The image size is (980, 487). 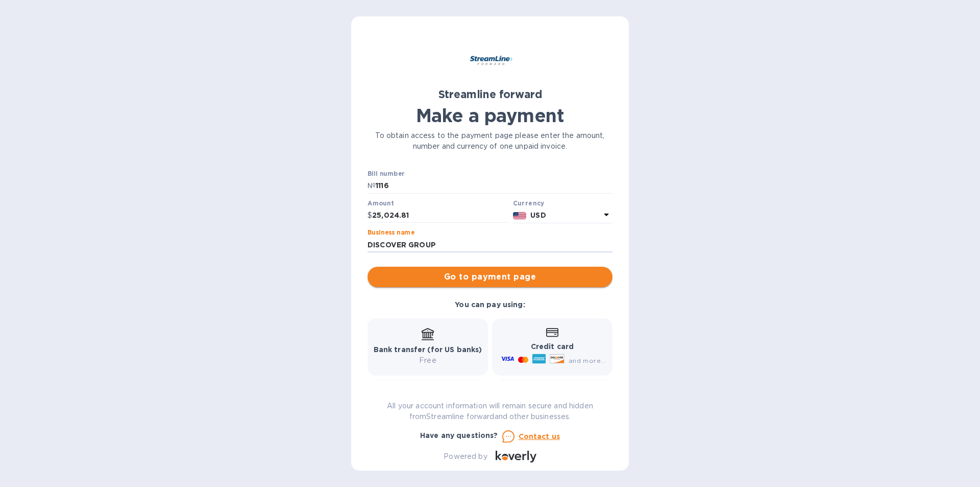 What do you see at coordinates (428, 360) in the screenshot?
I see `p: Free` at bounding box center [428, 360].